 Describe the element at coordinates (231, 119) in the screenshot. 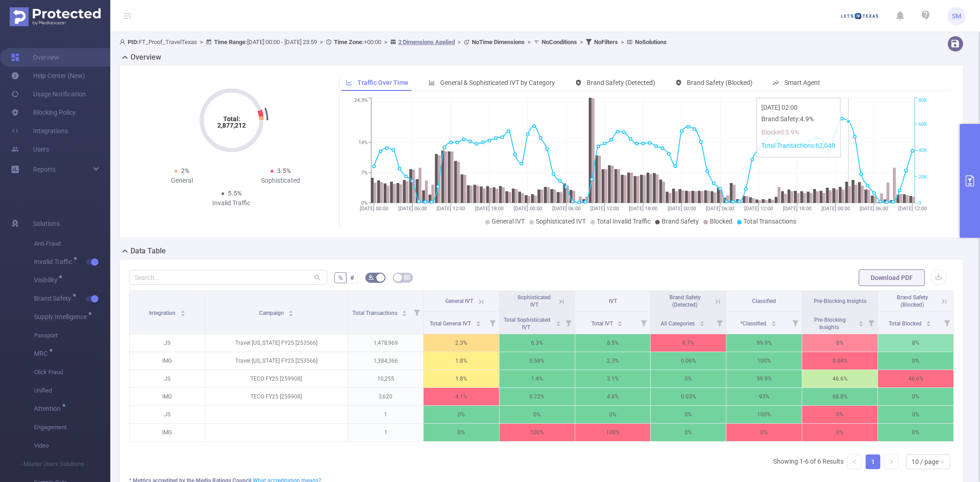

I see `tspan: Total:` at that location.